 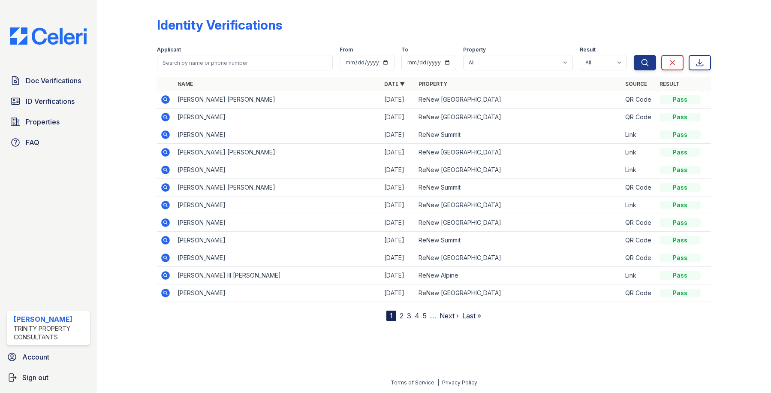 What do you see at coordinates (35, 377) in the screenshot?
I see `span: Sign out` at bounding box center [35, 377].